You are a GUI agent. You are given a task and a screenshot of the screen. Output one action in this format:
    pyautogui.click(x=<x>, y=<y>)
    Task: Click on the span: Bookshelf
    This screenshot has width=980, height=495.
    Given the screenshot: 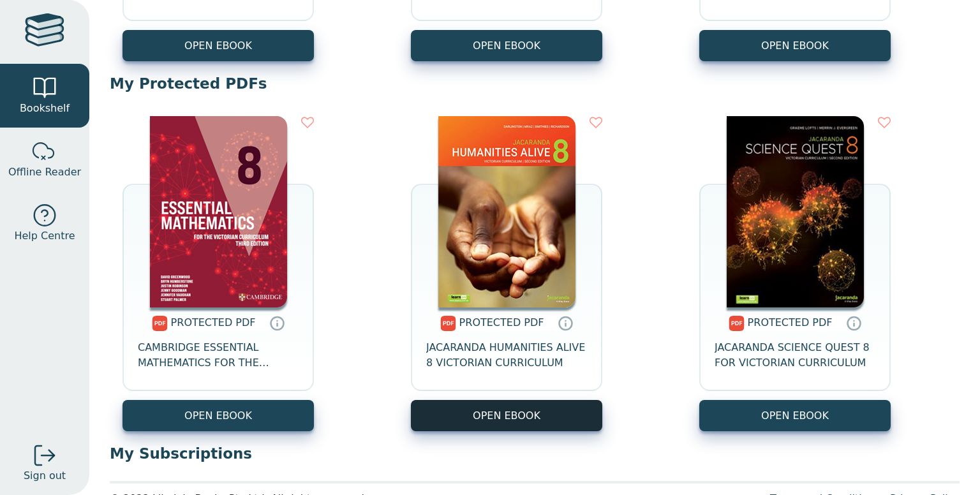 What is the action you would take?
    pyautogui.click(x=44, y=109)
    